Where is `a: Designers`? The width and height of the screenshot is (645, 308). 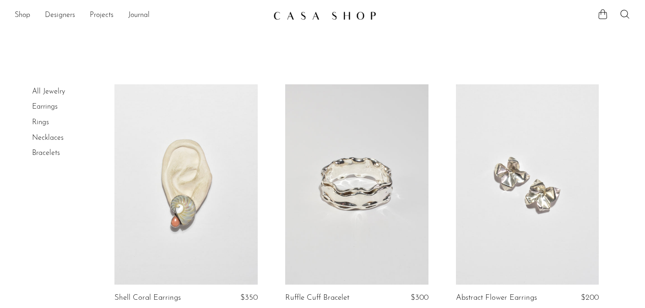 a: Designers is located at coordinates (60, 16).